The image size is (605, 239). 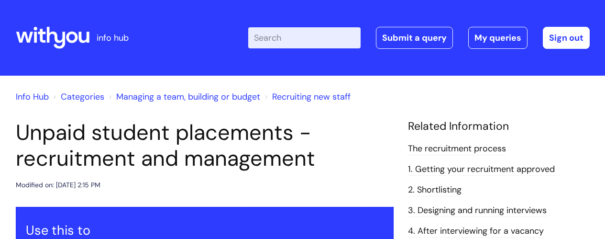 What do you see at coordinates (457, 149) in the screenshot?
I see `a: The recruitment process` at bounding box center [457, 149].